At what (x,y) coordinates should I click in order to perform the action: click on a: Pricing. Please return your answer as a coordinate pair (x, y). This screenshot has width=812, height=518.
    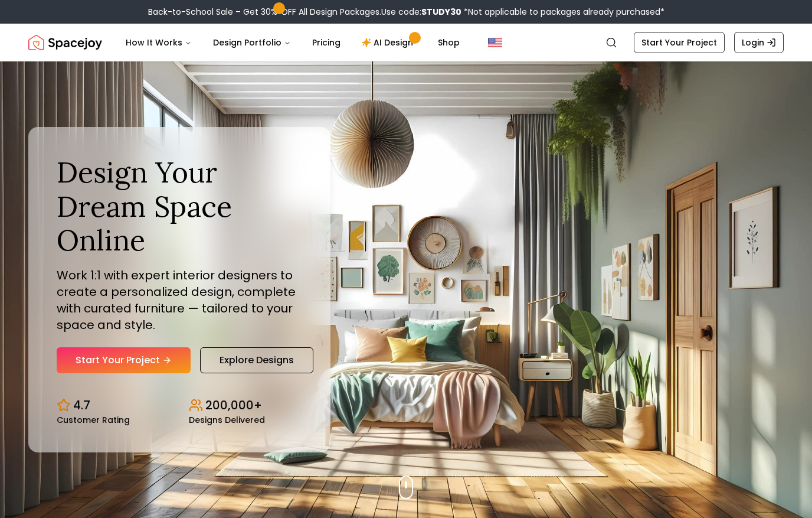
    Looking at the image, I should click on (326, 43).